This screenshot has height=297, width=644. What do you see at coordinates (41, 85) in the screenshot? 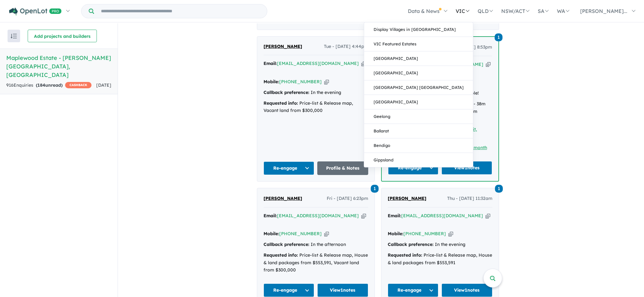
I see `span: 184` at bounding box center [41, 85].